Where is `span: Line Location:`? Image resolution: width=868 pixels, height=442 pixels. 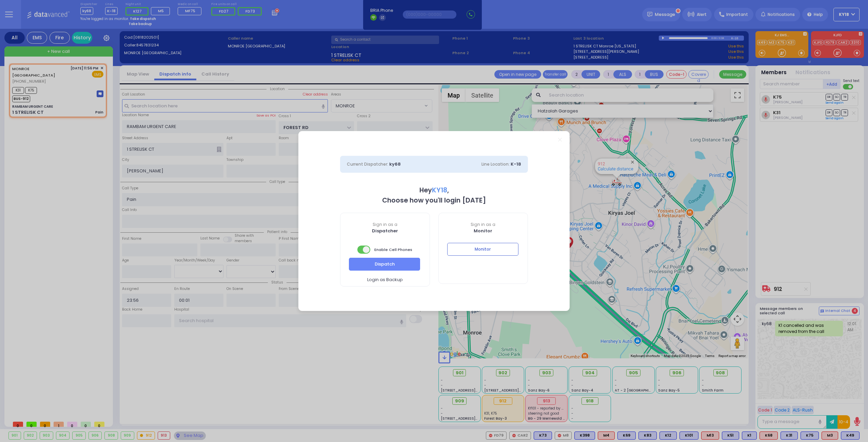
span: Line Location: is located at coordinates (496, 163).